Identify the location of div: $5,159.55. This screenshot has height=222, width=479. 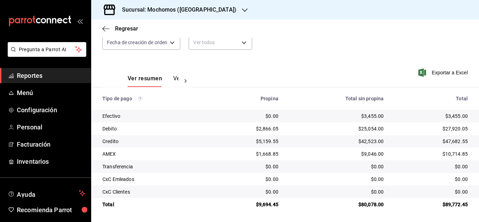
(248, 141).